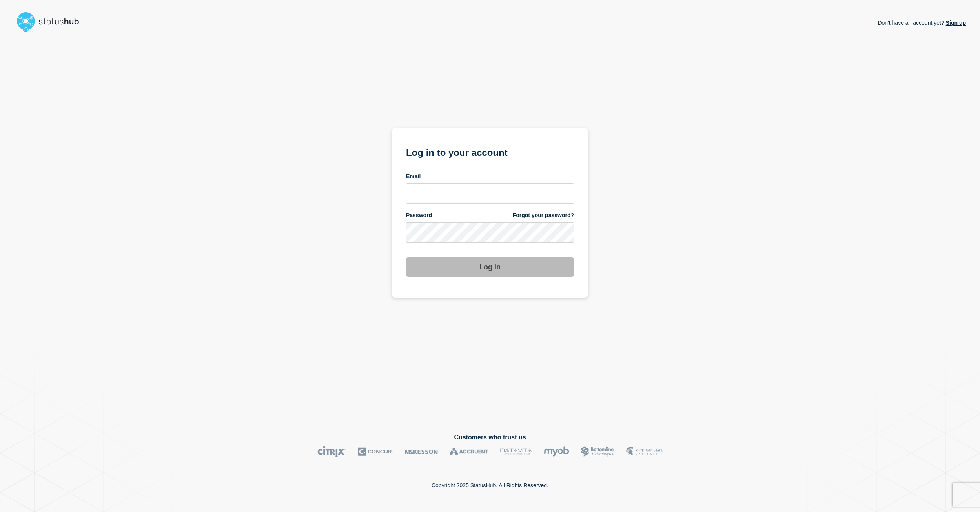 The image size is (980, 512). What do you see at coordinates (557, 451) in the screenshot?
I see `img: myob logo` at bounding box center [557, 451].